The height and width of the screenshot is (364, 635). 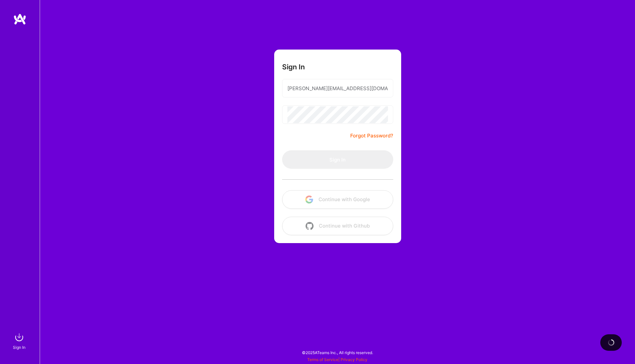 I want to click on a: Privacy Policy, so click(x=354, y=359).